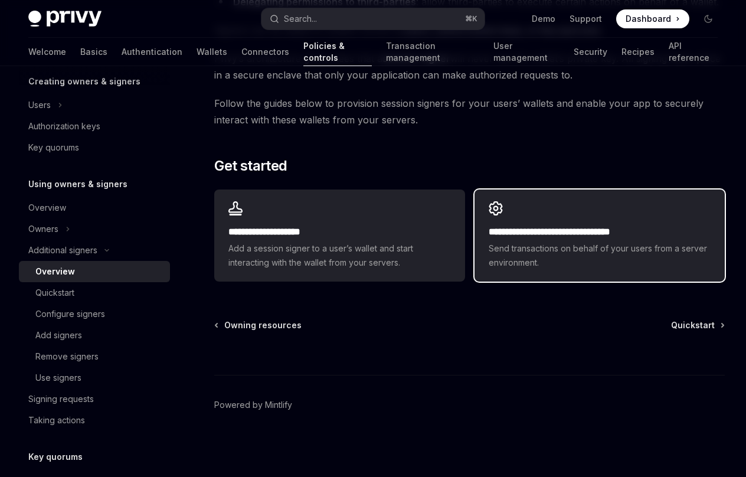 Image resolution: width=746 pixels, height=477 pixels. What do you see at coordinates (64, 126) in the screenshot?
I see `div: Authorization keys` at bounding box center [64, 126].